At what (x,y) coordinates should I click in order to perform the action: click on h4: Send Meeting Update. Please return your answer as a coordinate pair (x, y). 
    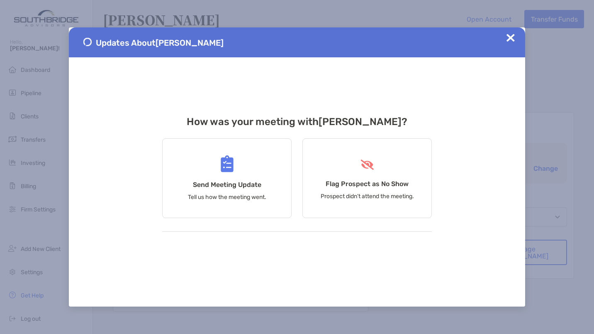
    Looking at the image, I should click on (227, 184).